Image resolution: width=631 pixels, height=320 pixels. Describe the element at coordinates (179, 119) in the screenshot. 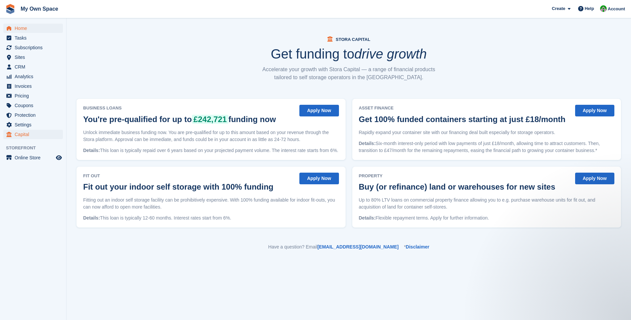

I see `h2: You're pre-qualified for up to funding now` at that location.